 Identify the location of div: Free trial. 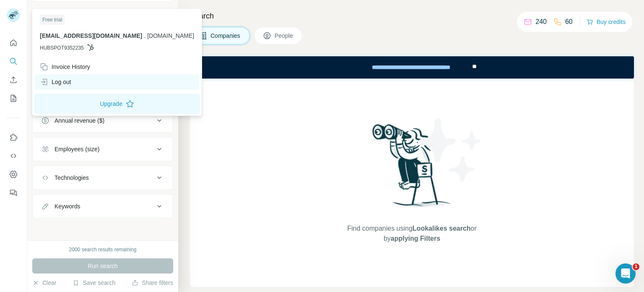
(52, 20).